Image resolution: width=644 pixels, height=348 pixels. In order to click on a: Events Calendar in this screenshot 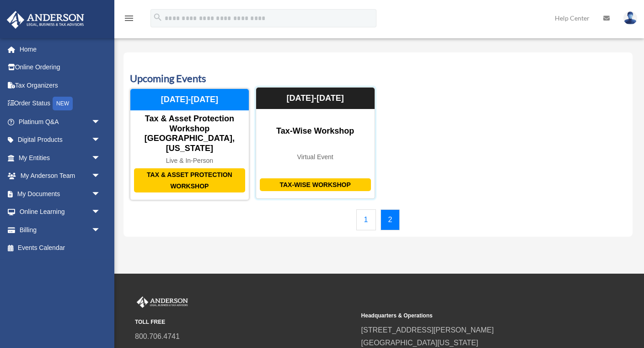, I will do `click(58, 248)`.